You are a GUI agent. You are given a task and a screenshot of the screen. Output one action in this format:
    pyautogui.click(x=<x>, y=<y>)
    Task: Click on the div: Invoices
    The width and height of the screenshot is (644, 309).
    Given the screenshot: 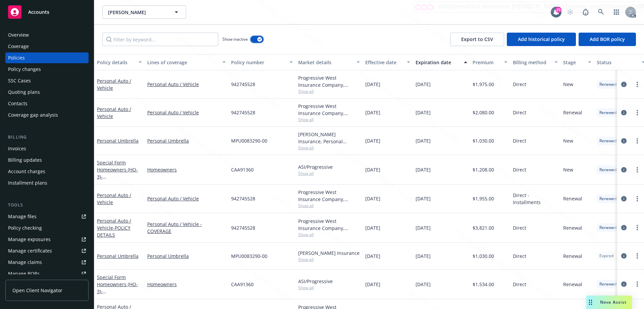 What is the action you would take?
    pyautogui.click(x=17, y=149)
    